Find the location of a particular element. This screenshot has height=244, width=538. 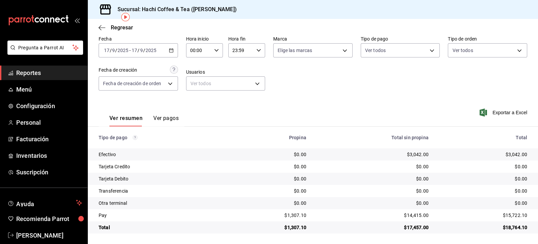

button: Regresar is located at coordinates (116, 27).